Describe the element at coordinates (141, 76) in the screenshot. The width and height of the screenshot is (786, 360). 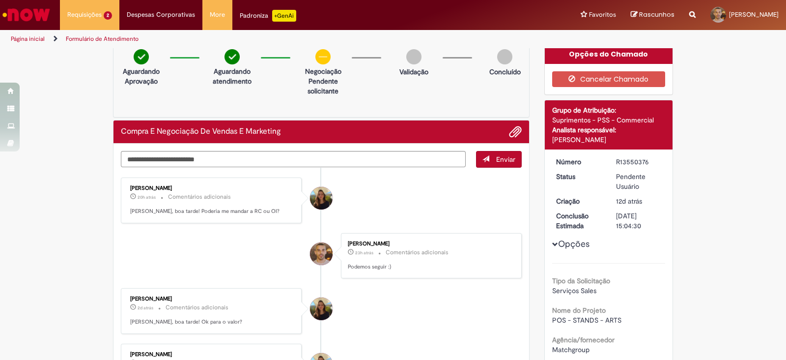
I see `p: Aguardando Aprovação` at that location.